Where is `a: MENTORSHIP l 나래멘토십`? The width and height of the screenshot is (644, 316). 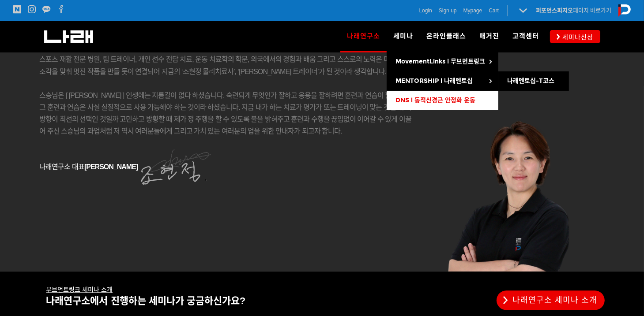 a: MENTORSHIP l 나래멘토십 is located at coordinates (443, 81).